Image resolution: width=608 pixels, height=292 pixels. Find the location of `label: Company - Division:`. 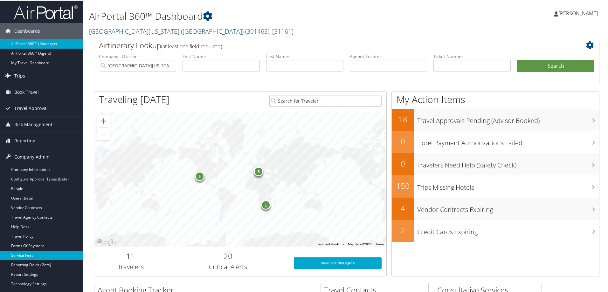

label: Company - Division: is located at coordinates (137, 56).